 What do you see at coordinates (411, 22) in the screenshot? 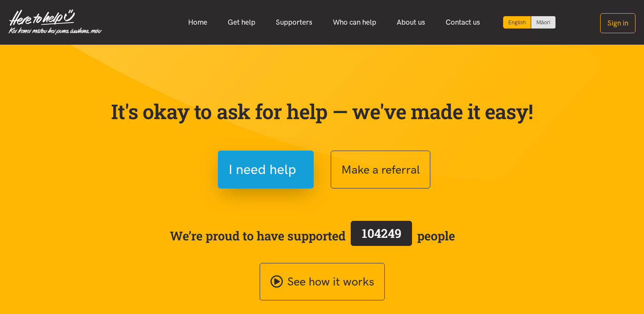
I see `a: About us` at bounding box center [411, 22].